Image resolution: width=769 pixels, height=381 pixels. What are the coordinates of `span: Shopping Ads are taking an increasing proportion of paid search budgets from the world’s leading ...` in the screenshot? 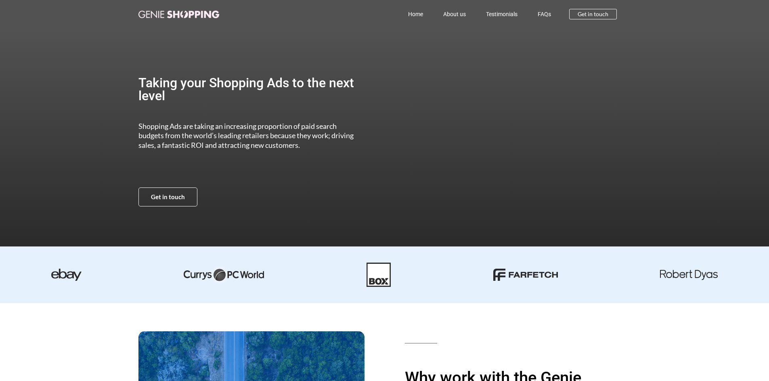 It's located at (246, 135).